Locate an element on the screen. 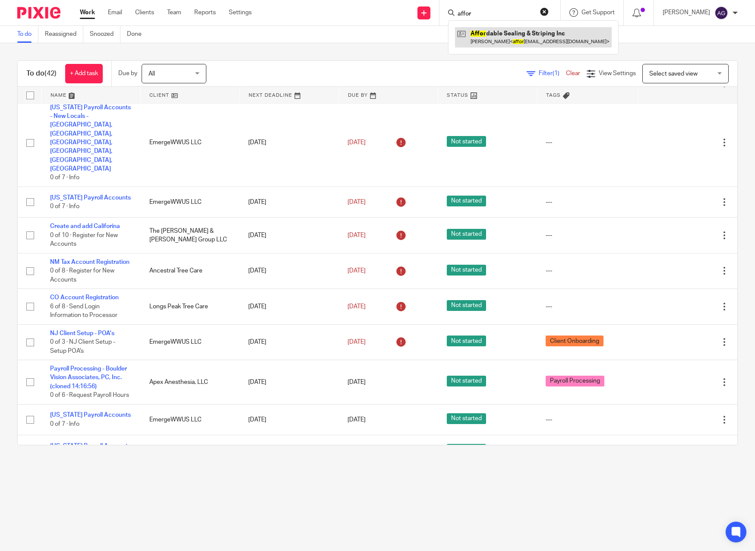 The width and height of the screenshot is (755, 551). span: 0 of 8 · Register for New Accounts is located at coordinates (82, 275).